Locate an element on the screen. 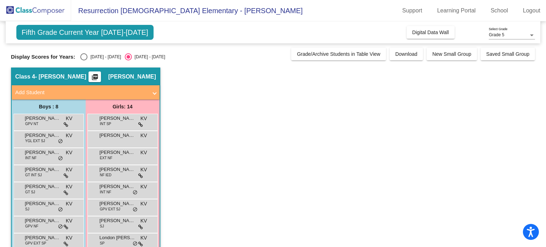 The height and width of the screenshot is (247, 546). button: Digital Data Wall is located at coordinates (431, 32).